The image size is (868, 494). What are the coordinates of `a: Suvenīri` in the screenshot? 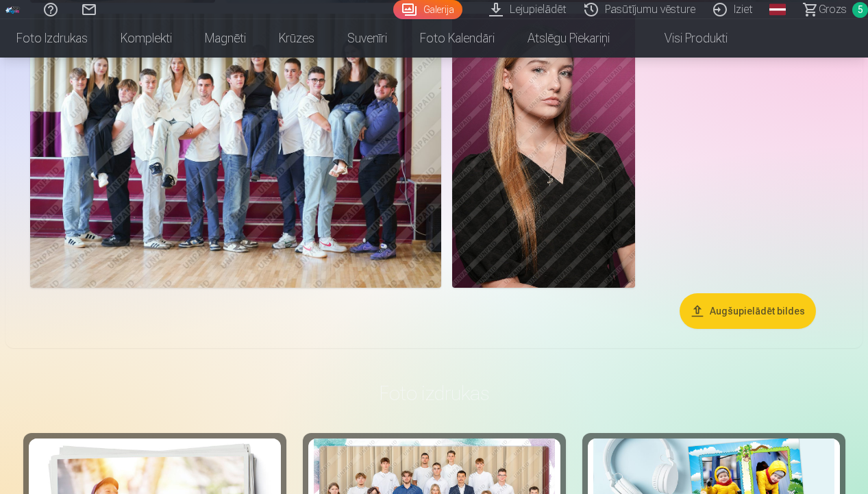 It's located at (367, 38).